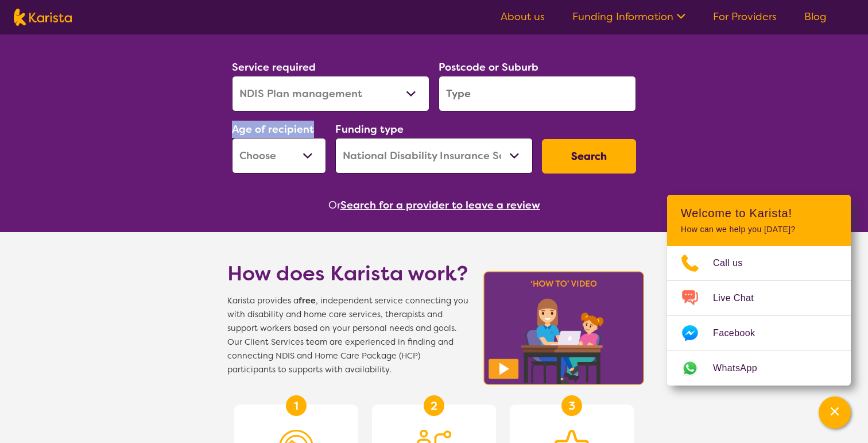  What do you see at coordinates (740, 298) in the screenshot?
I see `span: Live Chat` at bounding box center [740, 298].